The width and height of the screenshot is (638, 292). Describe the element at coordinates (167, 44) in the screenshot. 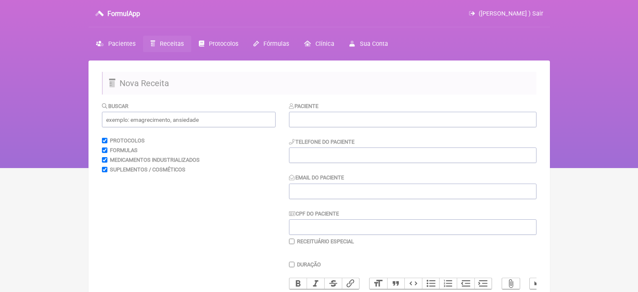

I see `a: Receitas` at that location.